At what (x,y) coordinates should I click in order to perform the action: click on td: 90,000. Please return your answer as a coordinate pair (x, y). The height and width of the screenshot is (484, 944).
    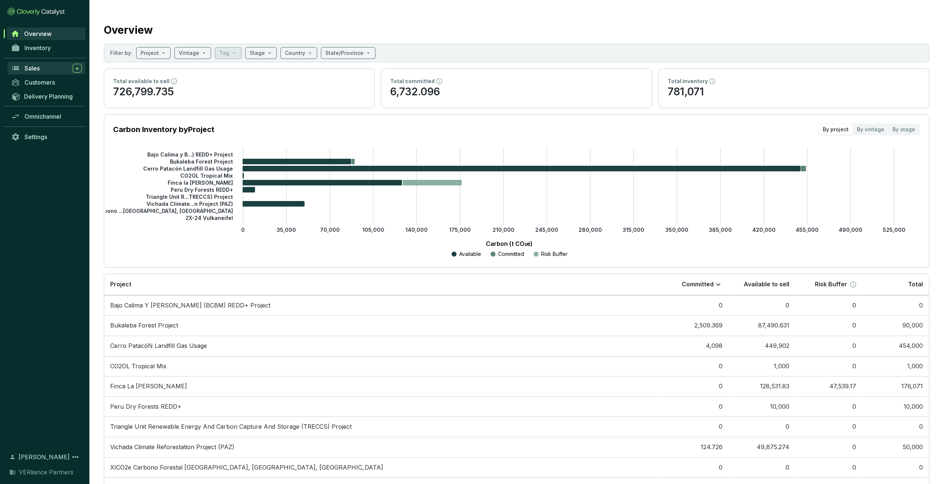
    Looking at the image, I should click on (895, 325).